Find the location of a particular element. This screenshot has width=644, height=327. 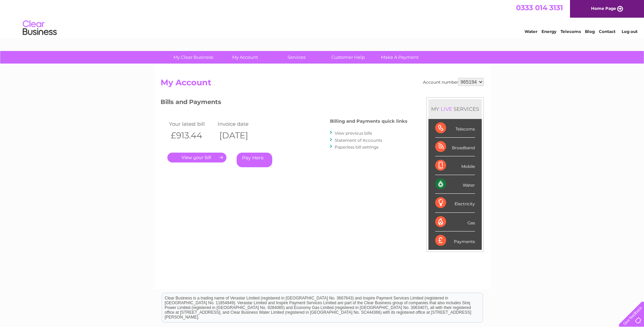

div: Payments is located at coordinates (455, 240).